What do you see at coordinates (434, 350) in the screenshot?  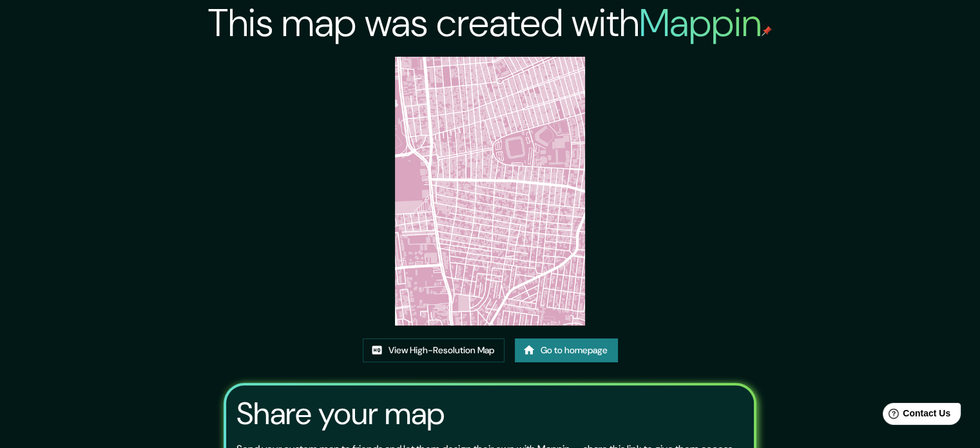 I see `a: View High-Resolution Map` at bounding box center [434, 350].